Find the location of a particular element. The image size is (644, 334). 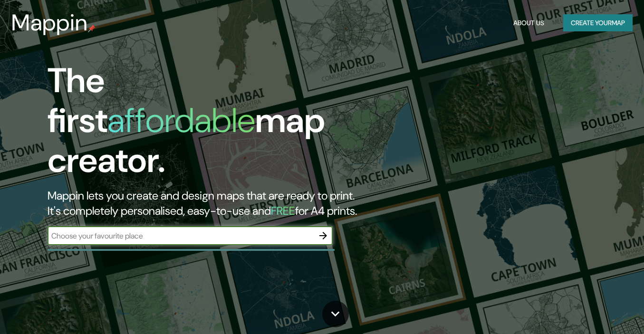

h2: Mappin lets you create and design maps that are ready to print. It's completely personalised, eas... is located at coordinates (209, 203).